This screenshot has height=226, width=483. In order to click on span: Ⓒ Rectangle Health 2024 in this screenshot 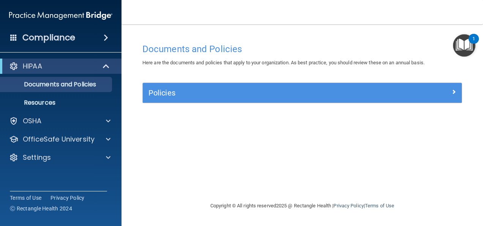, I will do `click(41, 208)`.